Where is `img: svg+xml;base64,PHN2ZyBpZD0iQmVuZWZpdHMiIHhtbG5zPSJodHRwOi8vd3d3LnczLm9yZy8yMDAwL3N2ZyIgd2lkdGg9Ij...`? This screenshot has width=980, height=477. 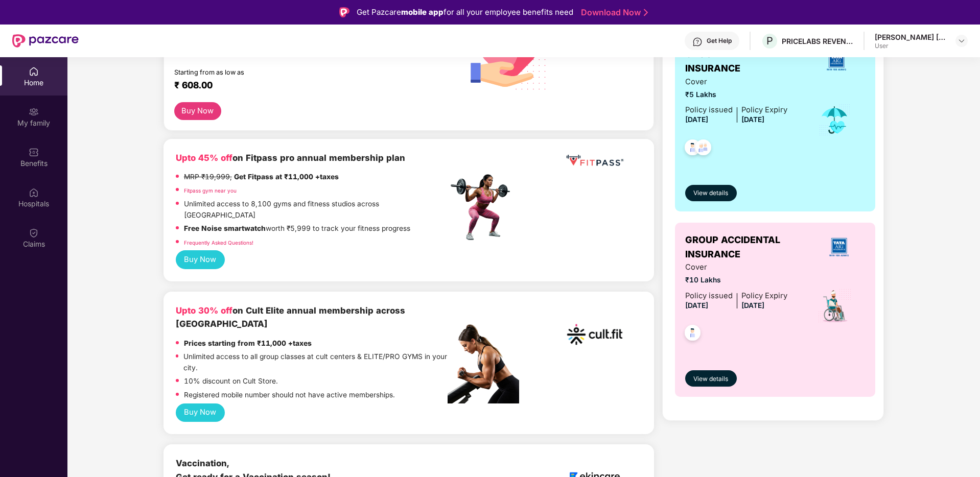 img: svg+xml;base64,PHN2ZyBpZD0iQmVuZWZpdHMiIHhtbG5zPSJodHRwOi8vd3d3LnczLm9yZy8yMDAwL3N2ZyIgd2lkdGg9Ij... is located at coordinates (33, 152).